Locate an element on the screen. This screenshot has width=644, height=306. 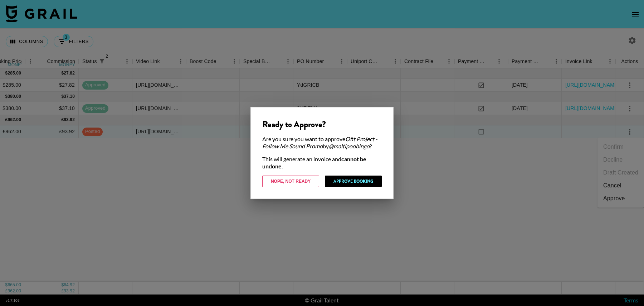
div: This will generate an invoice and . is located at coordinates (322, 163).